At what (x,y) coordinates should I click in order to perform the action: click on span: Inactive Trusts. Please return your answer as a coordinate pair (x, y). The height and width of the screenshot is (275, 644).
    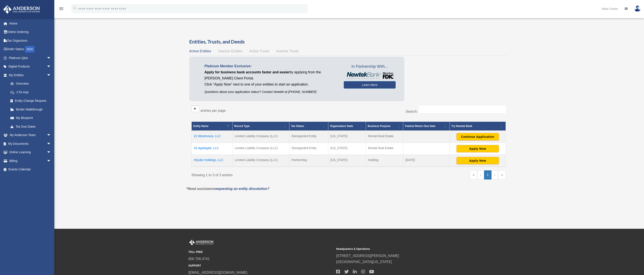
    Looking at the image, I should click on (287, 51).